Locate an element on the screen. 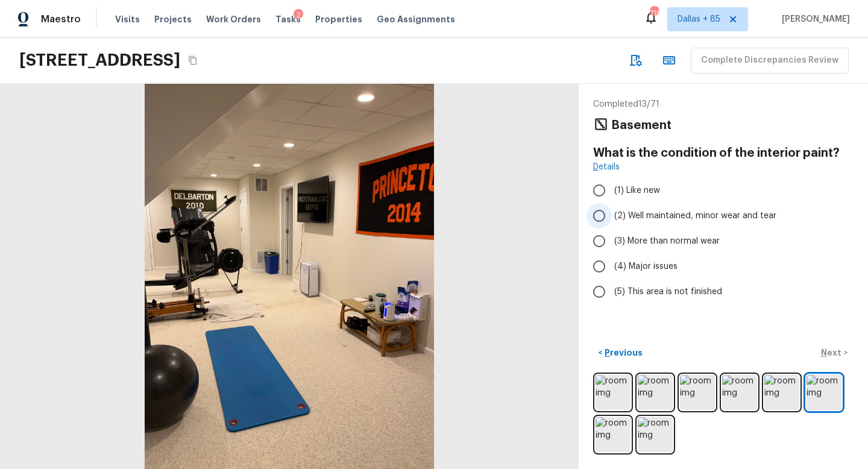  span: (4) Major issues is located at coordinates (646, 266).